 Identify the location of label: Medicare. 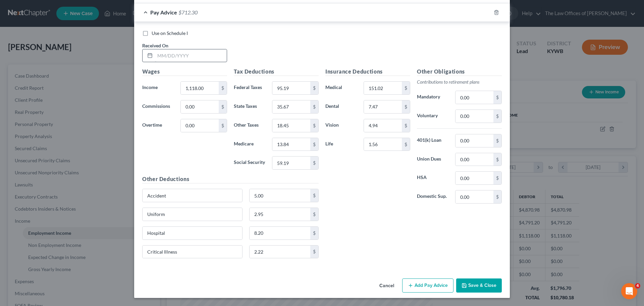
(249, 144).